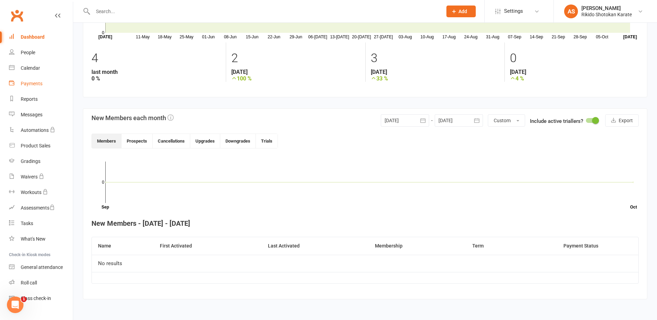 The height and width of the screenshot is (320, 657). I want to click on input: Search..., so click(264, 11).